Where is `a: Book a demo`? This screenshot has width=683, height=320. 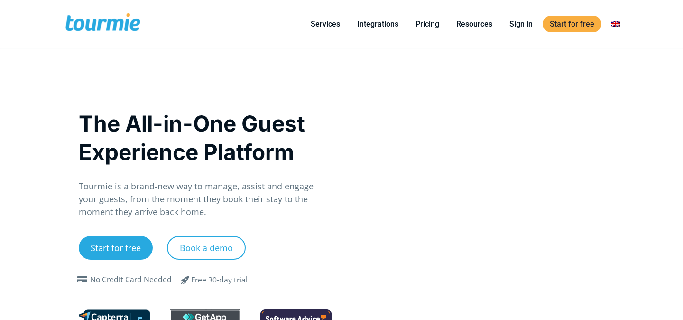 a: Book a demo is located at coordinates (206, 248).